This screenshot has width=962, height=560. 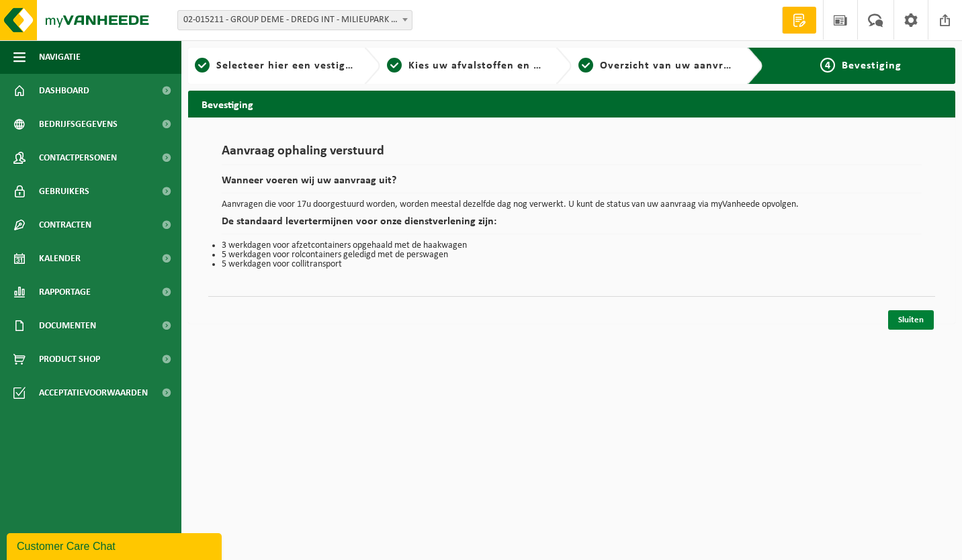 I want to click on span: Kalender, so click(x=60, y=259).